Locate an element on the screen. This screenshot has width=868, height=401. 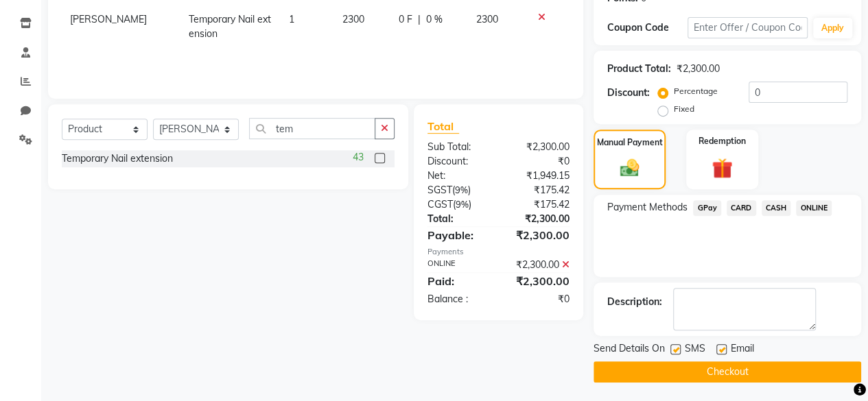
span: 0 F is located at coordinates (405, 19).